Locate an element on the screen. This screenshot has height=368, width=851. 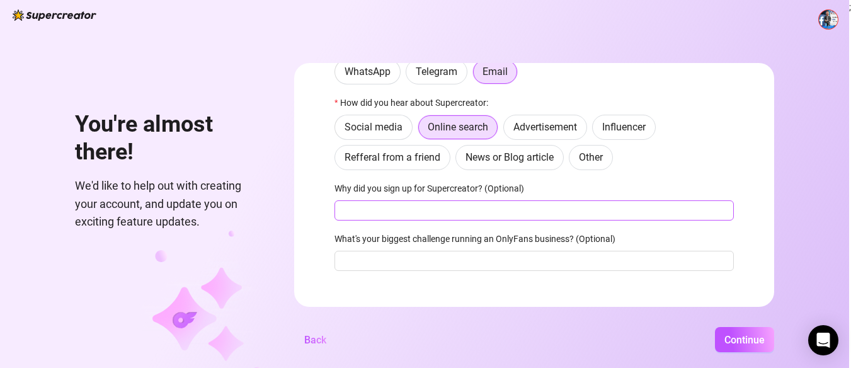
button: Continue is located at coordinates (745, 340).